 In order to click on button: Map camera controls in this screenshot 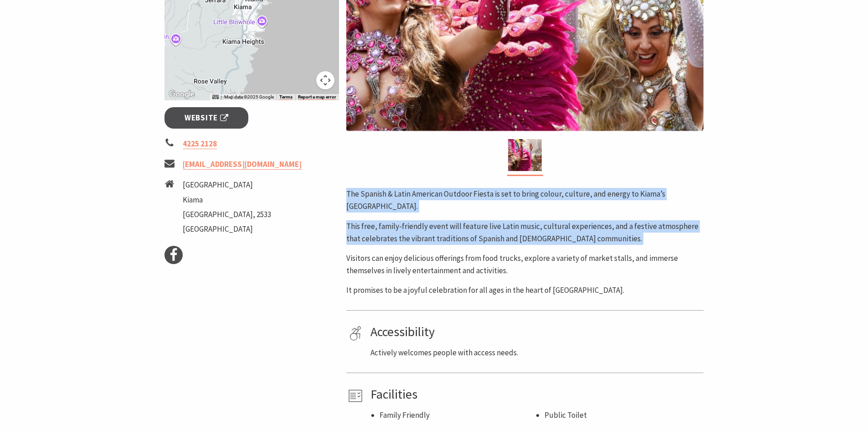, I will do `click(326, 80)`.